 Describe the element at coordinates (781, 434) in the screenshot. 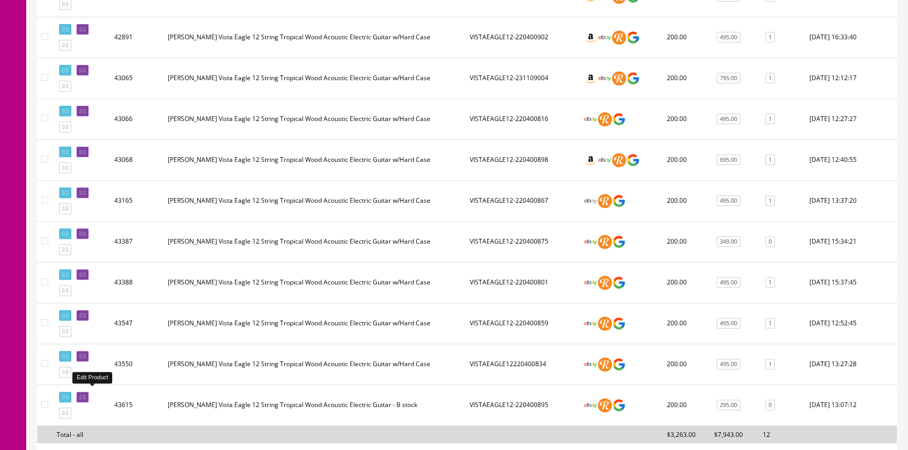

I see `td: 12` at that location.